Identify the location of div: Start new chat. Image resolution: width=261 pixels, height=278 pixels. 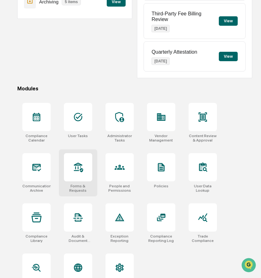
(62, 51).